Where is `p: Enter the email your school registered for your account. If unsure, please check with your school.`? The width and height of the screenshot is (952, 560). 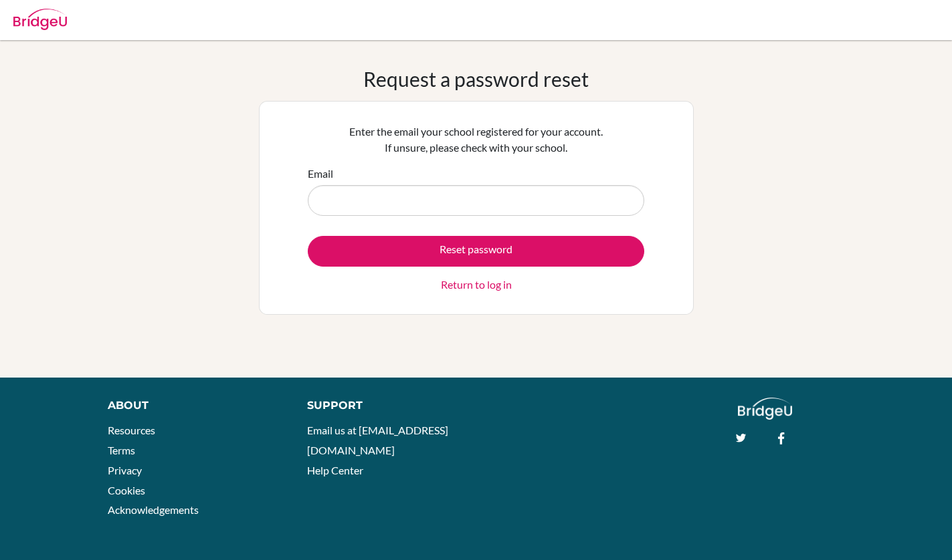 p: Enter the email your school registered for your account. If unsure, please check with your school. is located at coordinates (476, 140).